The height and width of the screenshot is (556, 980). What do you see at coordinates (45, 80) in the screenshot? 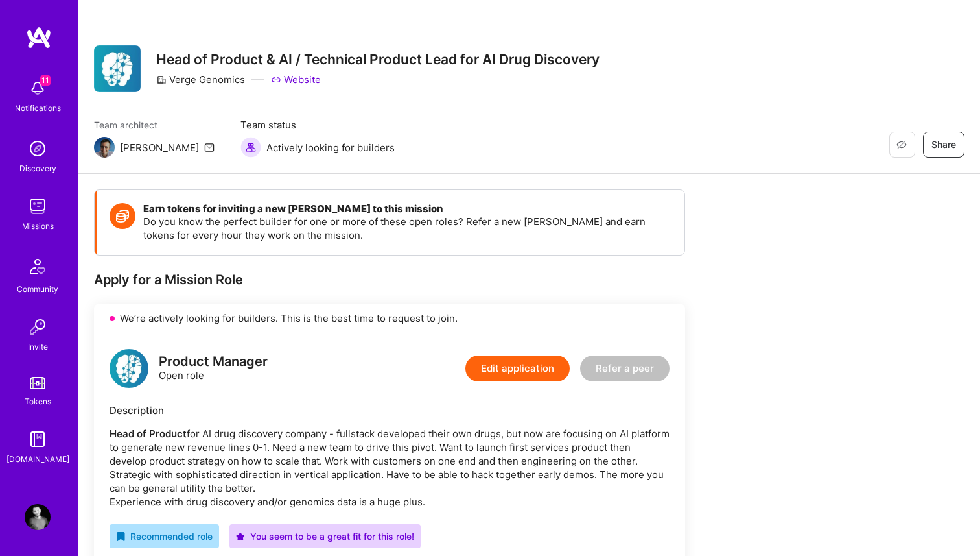
I see `span: 11` at bounding box center [45, 80].